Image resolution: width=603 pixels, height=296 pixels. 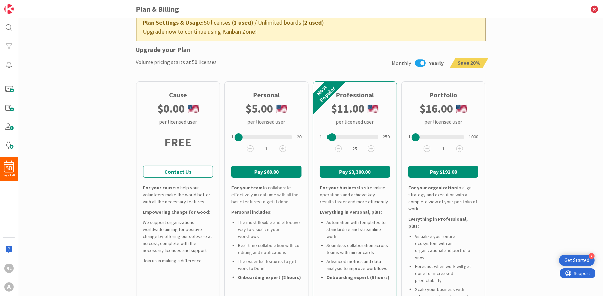 What do you see at coordinates (22, 5) in the screenshot?
I see `span: Support` at bounding box center [22, 5].